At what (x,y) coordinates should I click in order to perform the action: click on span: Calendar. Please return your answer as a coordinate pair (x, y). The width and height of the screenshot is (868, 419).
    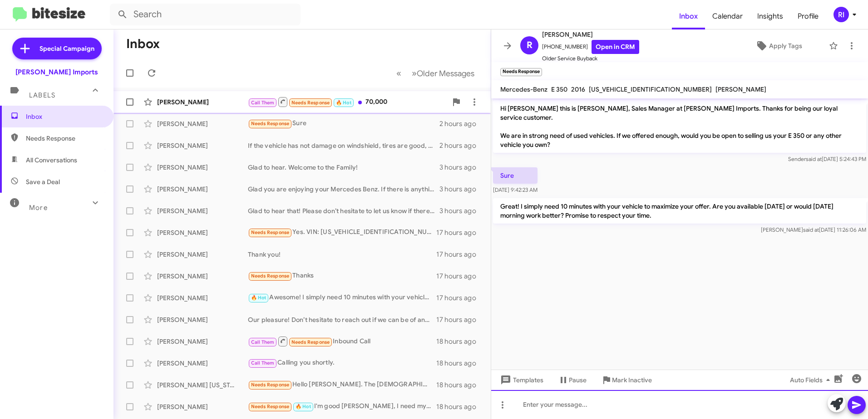
    Looking at the image, I should click on (728, 17).